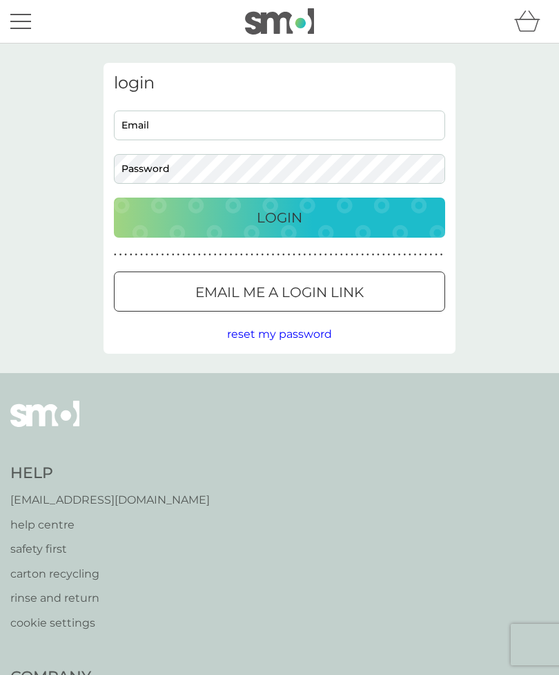  What do you see at coordinates (110, 525) in the screenshot?
I see `p: help centre` at bounding box center [110, 525].